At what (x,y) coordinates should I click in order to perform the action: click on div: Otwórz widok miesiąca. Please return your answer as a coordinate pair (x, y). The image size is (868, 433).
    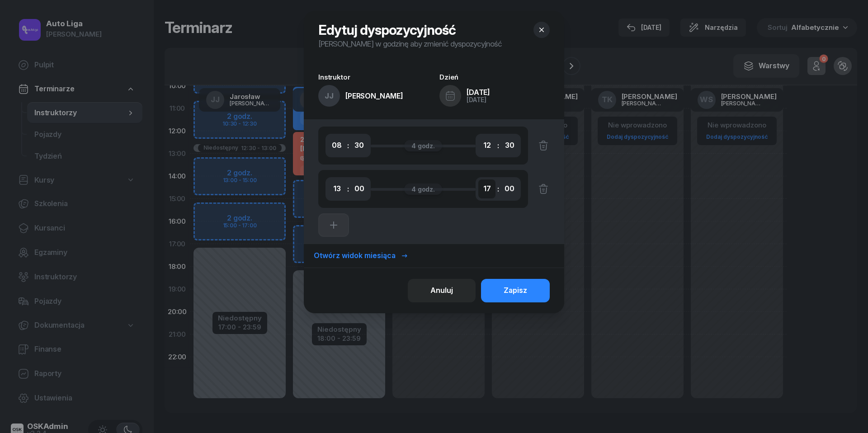
    Looking at the image, I should click on (361, 256).